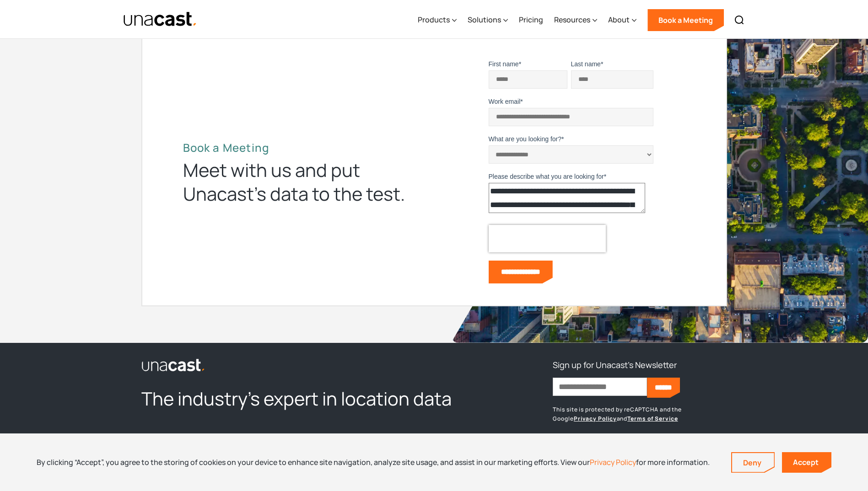 Image resolution: width=868 pixels, height=491 pixels. Describe the element at coordinates (302, 182) in the screenshot. I see `div: Meet with us and put Unacast’s data to the test.` at that location.